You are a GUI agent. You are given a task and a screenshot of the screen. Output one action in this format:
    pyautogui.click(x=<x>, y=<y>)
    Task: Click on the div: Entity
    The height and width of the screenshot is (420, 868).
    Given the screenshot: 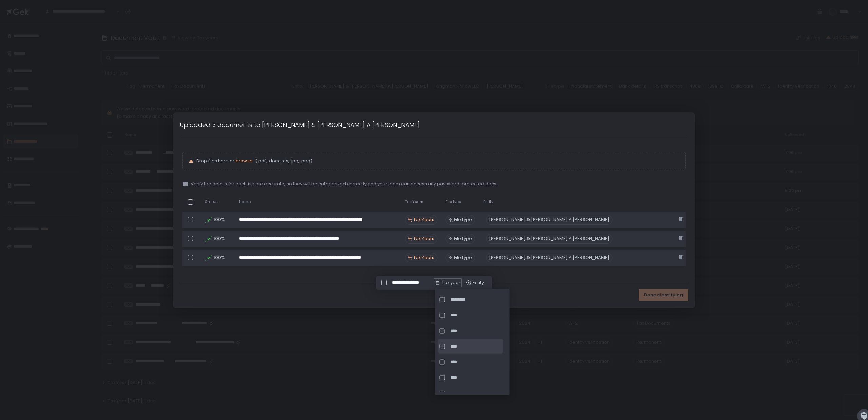 What is the action you would take?
    pyautogui.click(x=474, y=283)
    